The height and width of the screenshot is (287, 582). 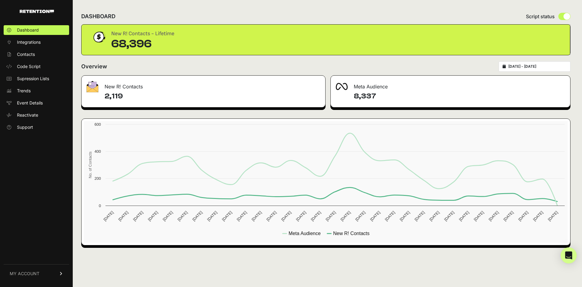 I want to click on a: Event Details, so click(x=36, y=103).